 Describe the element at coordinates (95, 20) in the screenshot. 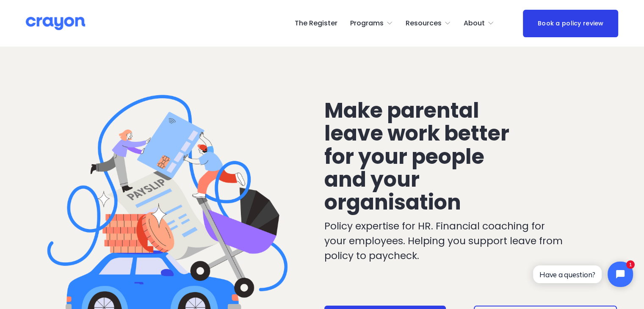

I see `button: Open chat widget` at that location.